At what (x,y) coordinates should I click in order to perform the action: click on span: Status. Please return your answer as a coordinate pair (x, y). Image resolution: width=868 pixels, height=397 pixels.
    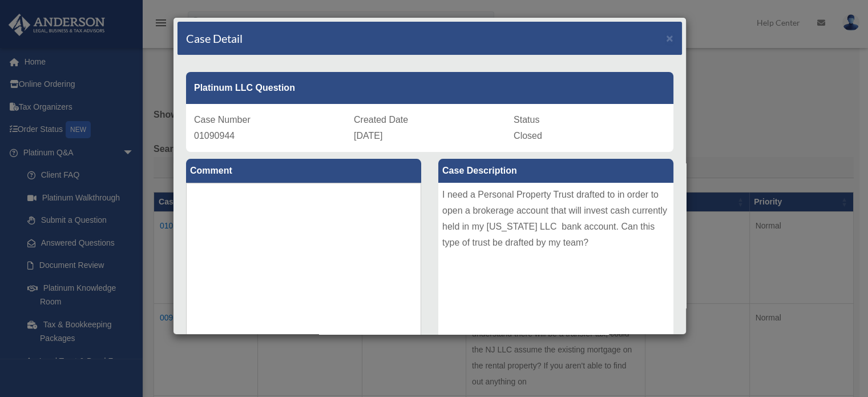
    Looking at the image, I should click on (527, 120).